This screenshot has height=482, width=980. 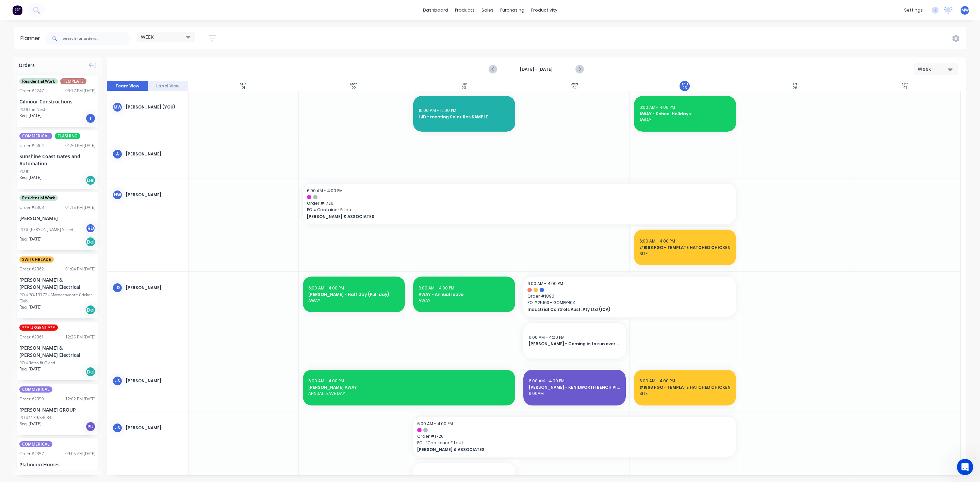 I want to click on div: A, so click(x=118, y=154).